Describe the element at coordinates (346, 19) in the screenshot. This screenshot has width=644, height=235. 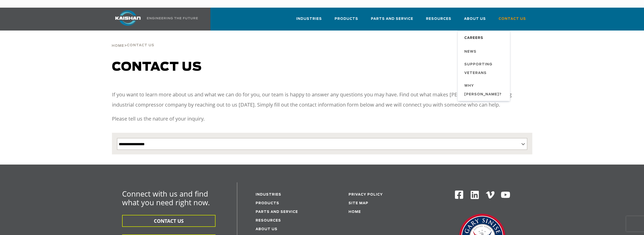
I see `span: Products` at that location.